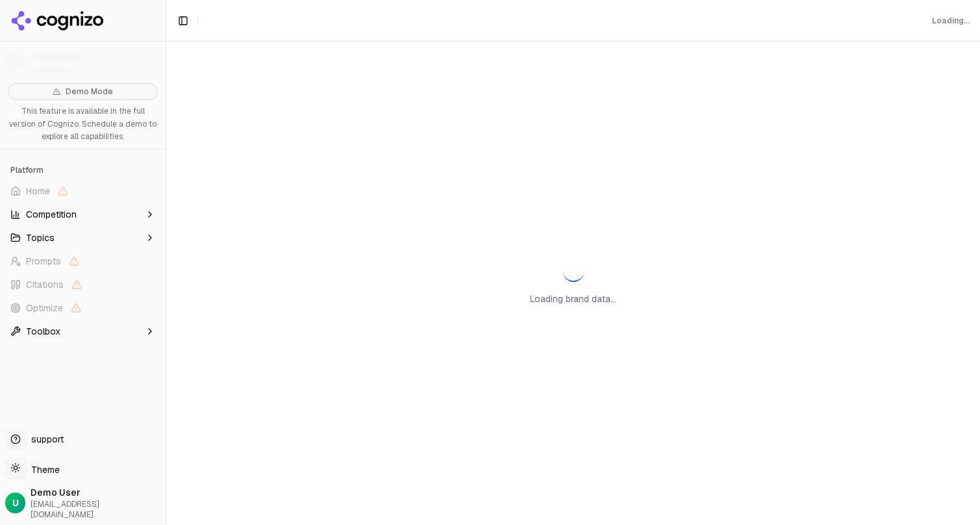 Image resolution: width=980 pixels, height=525 pixels. I want to click on span: Demo Mode, so click(89, 92).